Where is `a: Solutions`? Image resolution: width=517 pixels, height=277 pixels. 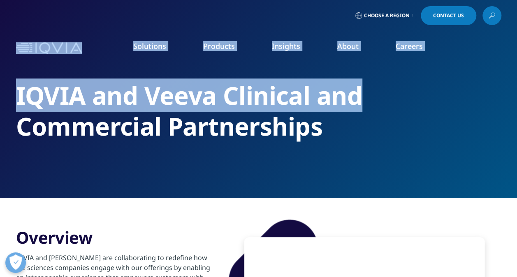 a: Solutions is located at coordinates (150, 46).